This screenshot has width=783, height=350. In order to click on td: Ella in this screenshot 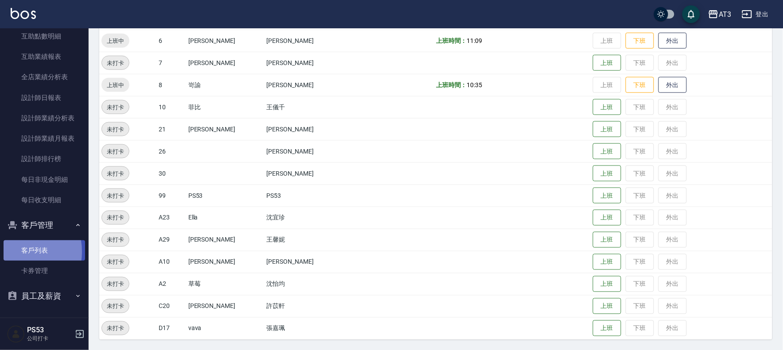, I will do `click(225, 218)`.